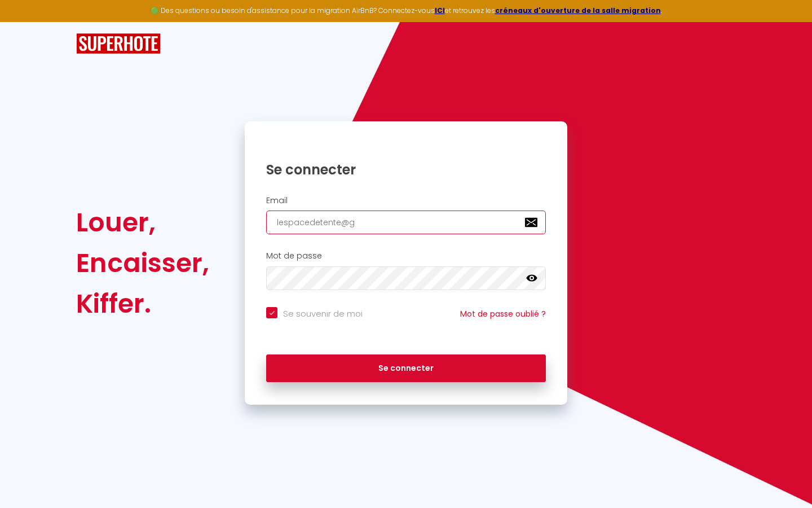 This screenshot has height=508, width=812. I want to click on a: créneaux d'ouverture de la salle migration, so click(578, 10).